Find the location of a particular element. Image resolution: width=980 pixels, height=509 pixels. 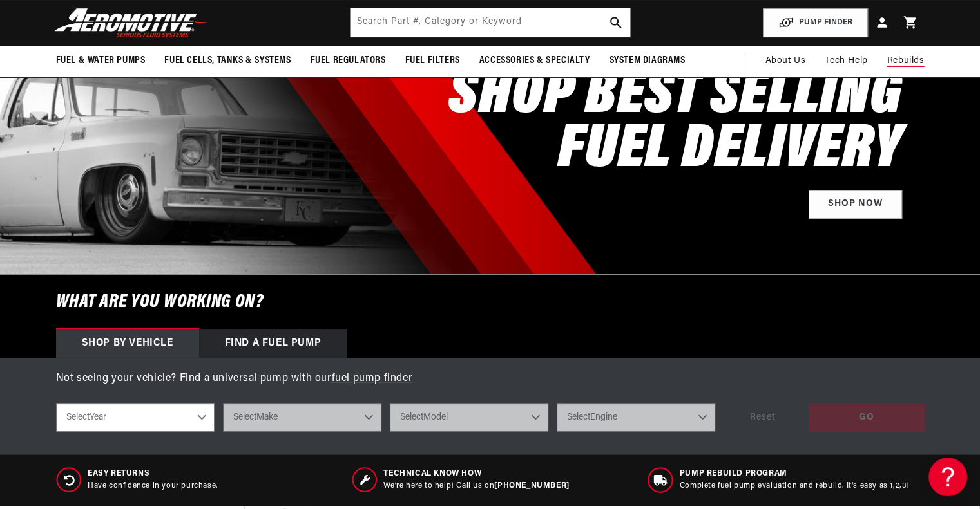

a: About Us is located at coordinates (784, 61).